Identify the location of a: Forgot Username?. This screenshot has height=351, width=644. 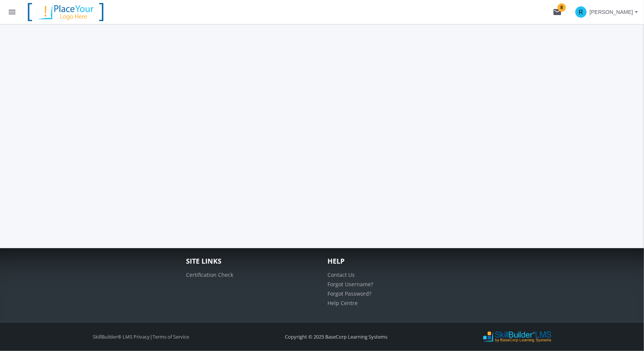
(350, 284).